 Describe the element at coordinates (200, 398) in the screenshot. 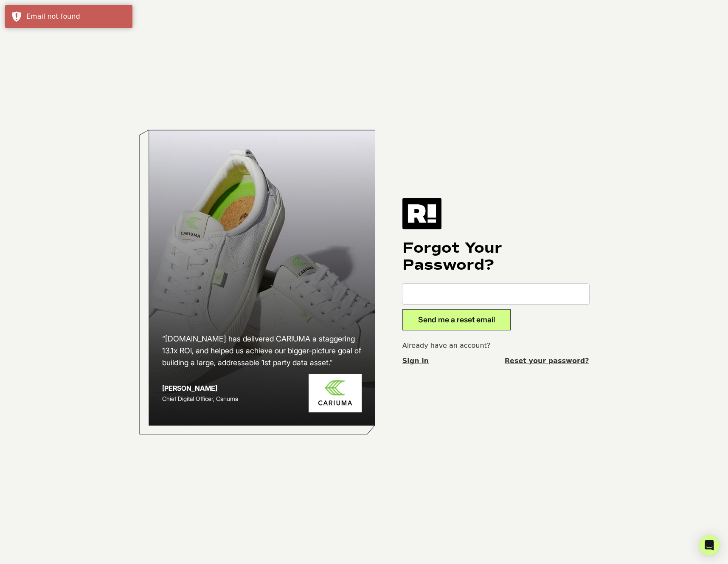

I see `span: Chief Digital Officer, Cariuma` at that location.